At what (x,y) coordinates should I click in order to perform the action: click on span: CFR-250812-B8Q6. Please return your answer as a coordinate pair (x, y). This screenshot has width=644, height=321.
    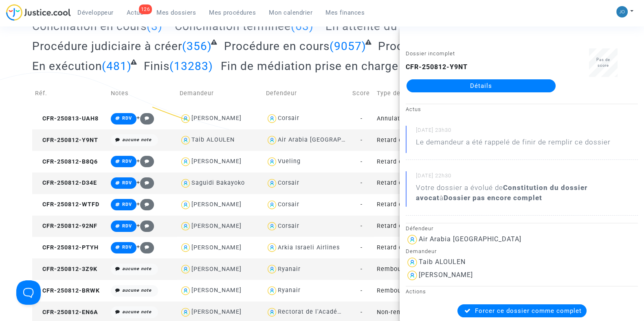
    Looking at the image, I should click on (66, 162).